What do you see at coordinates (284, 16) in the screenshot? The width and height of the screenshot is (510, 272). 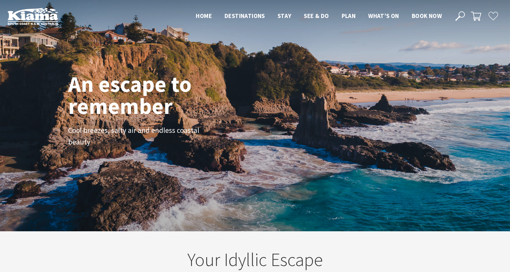 I see `span: Stay` at bounding box center [284, 16].